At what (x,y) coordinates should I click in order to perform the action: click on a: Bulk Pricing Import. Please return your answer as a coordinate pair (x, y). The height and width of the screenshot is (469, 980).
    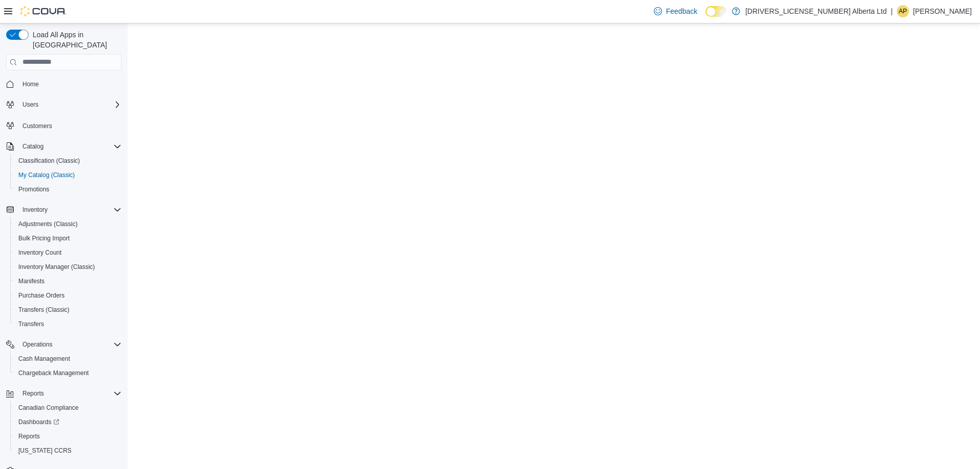
    Looking at the image, I should click on (44, 239).